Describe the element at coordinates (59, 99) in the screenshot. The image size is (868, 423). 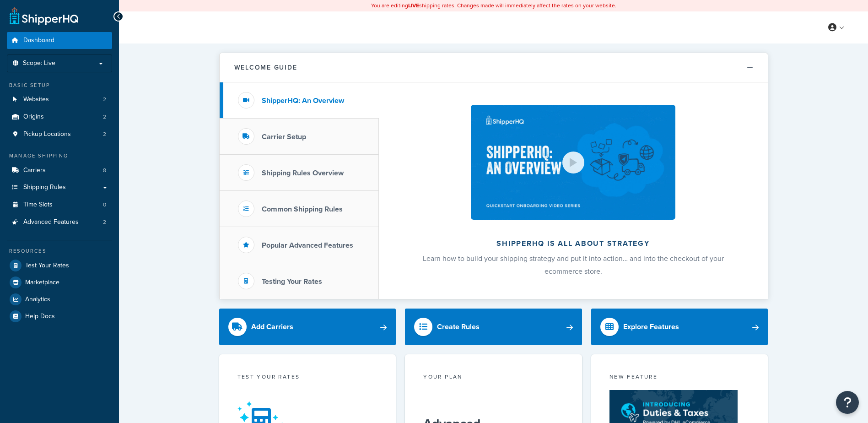
I see `a: Websites2` at that location.